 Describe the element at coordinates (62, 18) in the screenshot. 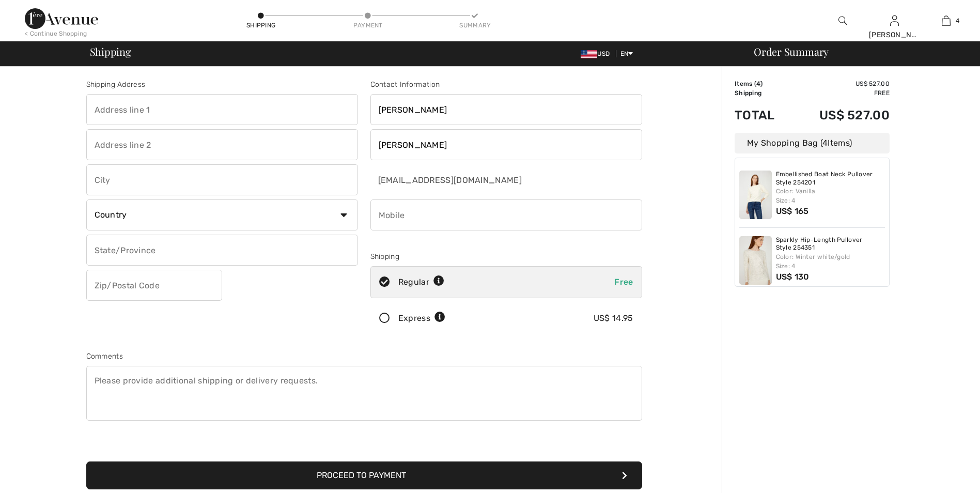

I see `img: 1ère Avenue` at that location.